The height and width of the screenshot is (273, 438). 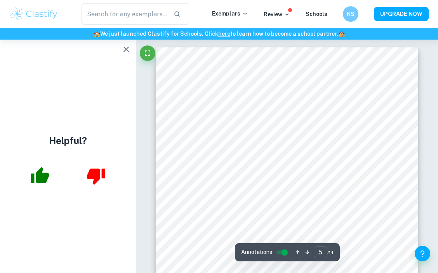 What do you see at coordinates (147, 53) in the screenshot?
I see `button: Fullscreen` at bounding box center [147, 53].